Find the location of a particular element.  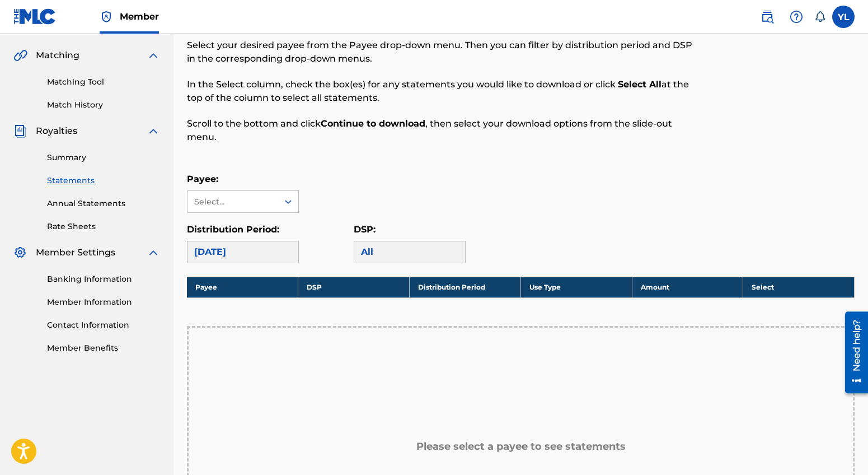

th: Use Type is located at coordinates (576, 287).